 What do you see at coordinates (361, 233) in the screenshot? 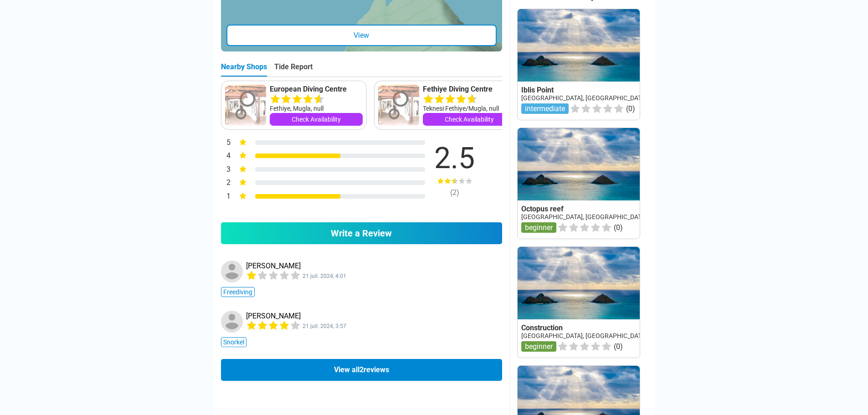
I see `a: Write a Review` at bounding box center [361, 233].